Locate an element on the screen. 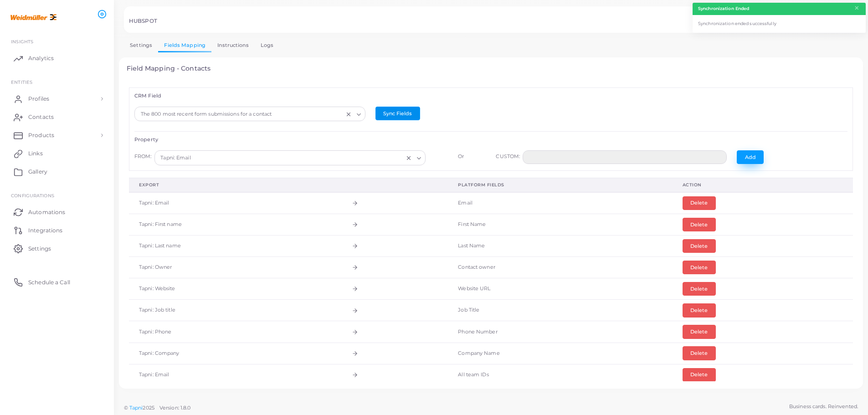  th: Arrow is located at coordinates (395, 185).